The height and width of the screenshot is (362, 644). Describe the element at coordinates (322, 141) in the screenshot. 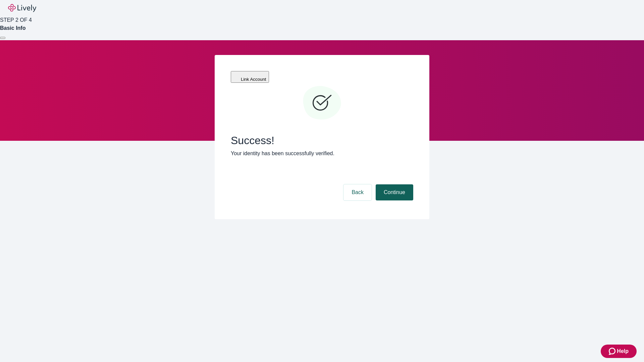

I see `span: Success!` at that location.